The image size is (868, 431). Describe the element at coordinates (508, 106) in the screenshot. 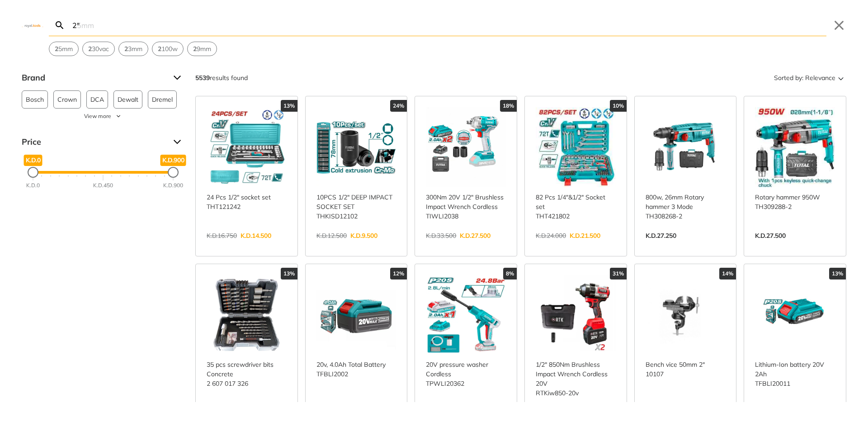

I see `div: 18%` at that location.